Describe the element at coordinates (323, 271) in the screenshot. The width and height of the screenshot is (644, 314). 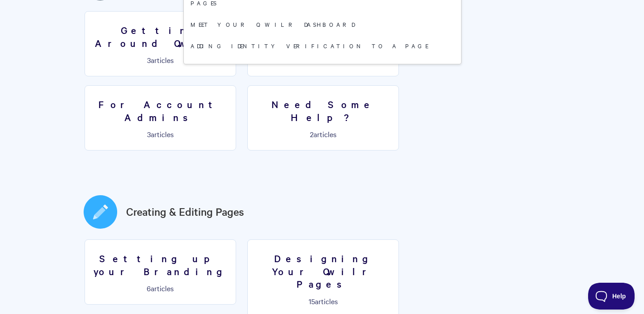
I see `h3: Designing Your Qwilr Pages` at that location.